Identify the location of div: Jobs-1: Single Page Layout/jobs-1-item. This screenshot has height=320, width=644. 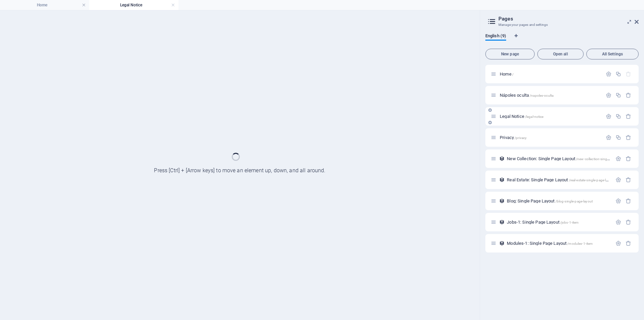
(559, 222).